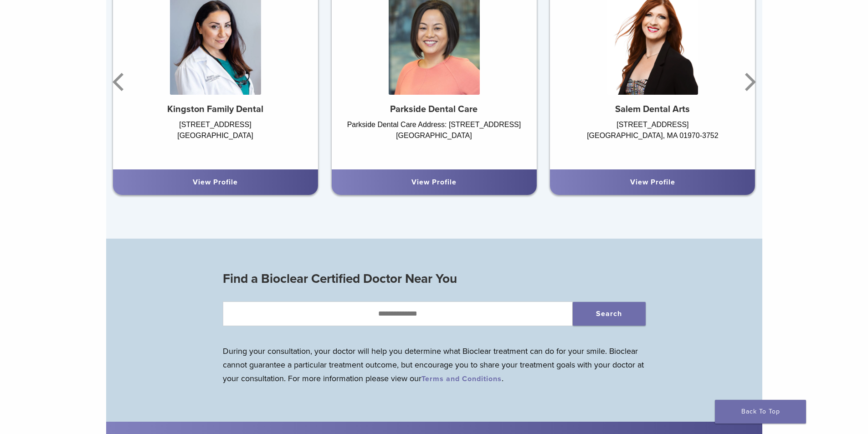  Describe the element at coordinates (215, 109) in the screenshot. I see `strong: Kingston Family Dental` at that location.